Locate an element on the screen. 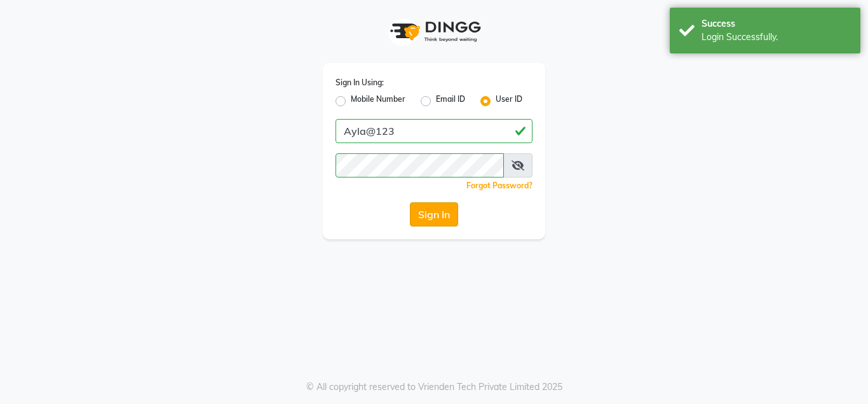  a: Forgot Password? is located at coordinates (499, 185).